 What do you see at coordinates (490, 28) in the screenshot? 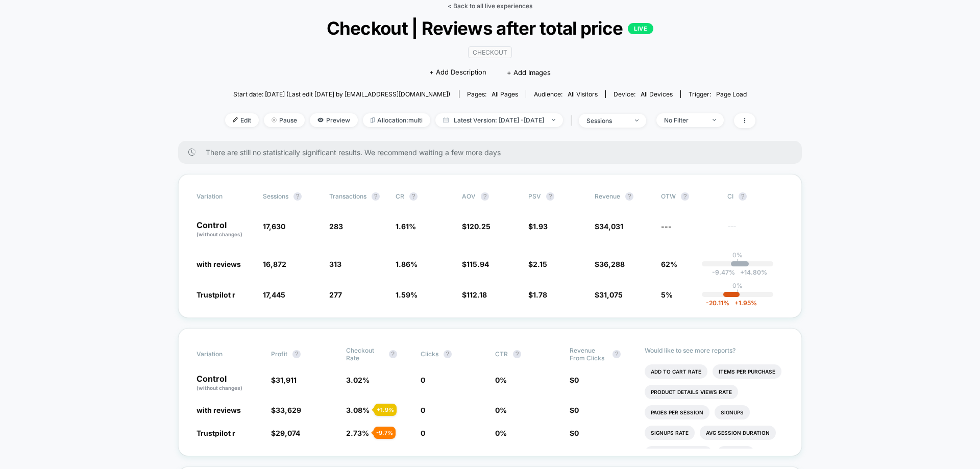
I see `span: Checkout | Reviews after total price` at bounding box center [490, 28].